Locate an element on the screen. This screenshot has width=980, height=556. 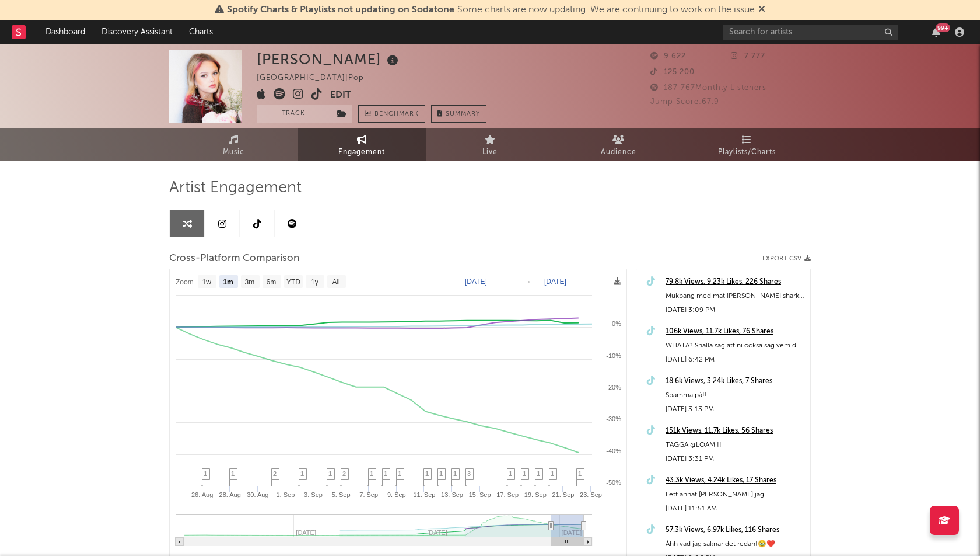
text: 1y is located at coordinates (314, 281).